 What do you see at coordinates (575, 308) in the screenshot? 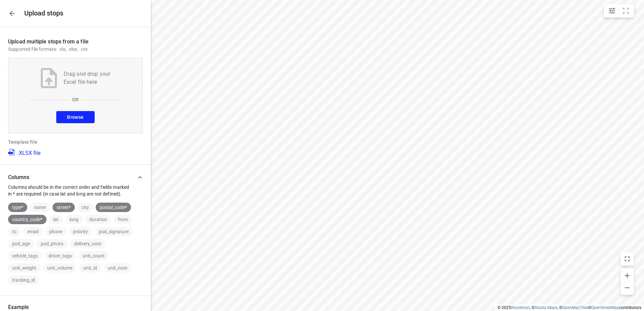
I see `a: OpenMapTiles` at bounding box center [575, 308].